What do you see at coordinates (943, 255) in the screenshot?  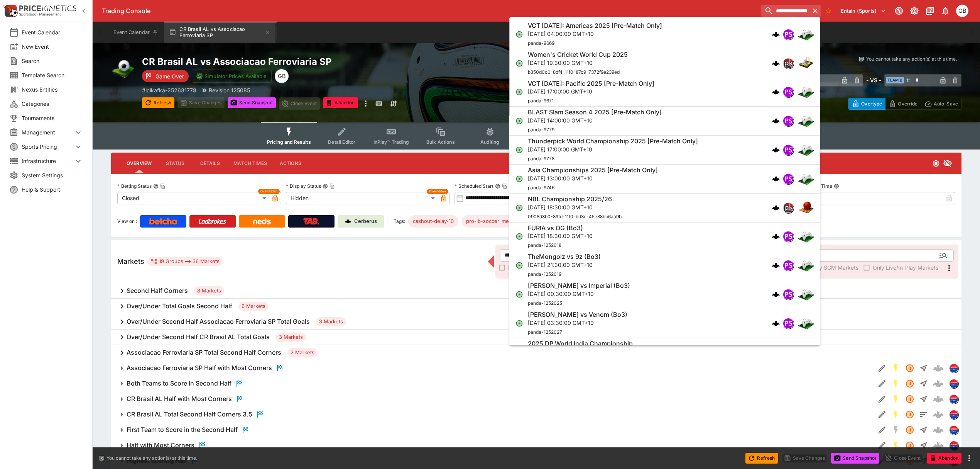 I see `button: Open` at bounding box center [943, 255].